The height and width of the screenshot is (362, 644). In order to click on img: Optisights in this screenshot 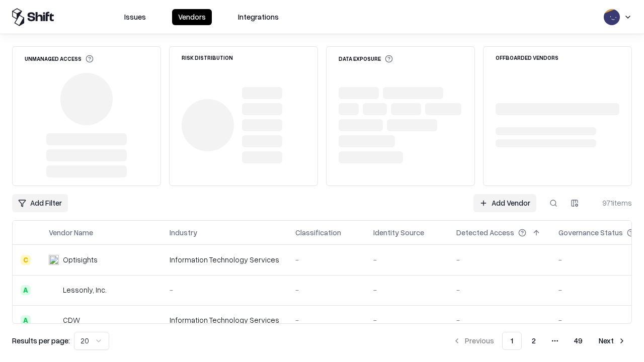, I will do `click(54, 260)`.